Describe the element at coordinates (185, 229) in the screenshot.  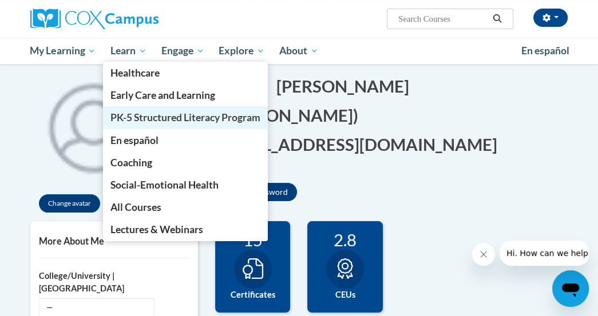
I see `a: Lectures & Webinars` at that location.